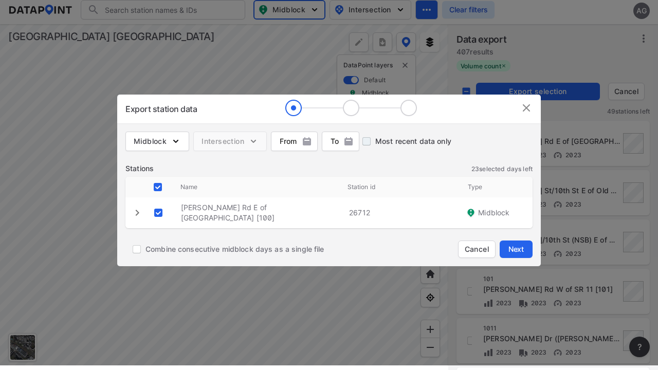 The height and width of the screenshot is (370, 658). What do you see at coordinates (157, 141) in the screenshot?
I see `button: Midblock` at bounding box center [157, 141].